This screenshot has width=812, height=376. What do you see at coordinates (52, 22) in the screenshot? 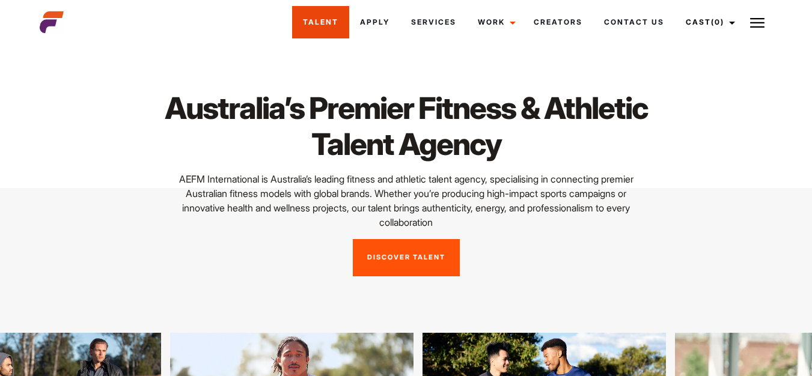
I see `img: cropped-aefm-brand-fav-22-square.png` at bounding box center [52, 22].